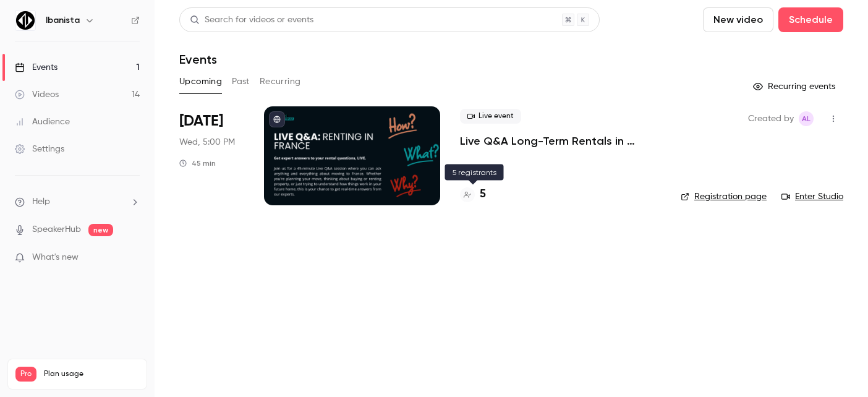  What do you see at coordinates (207, 142) in the screenshot?
I see `span: Wed, 5:00 PM` at bounding box center [207, 142].